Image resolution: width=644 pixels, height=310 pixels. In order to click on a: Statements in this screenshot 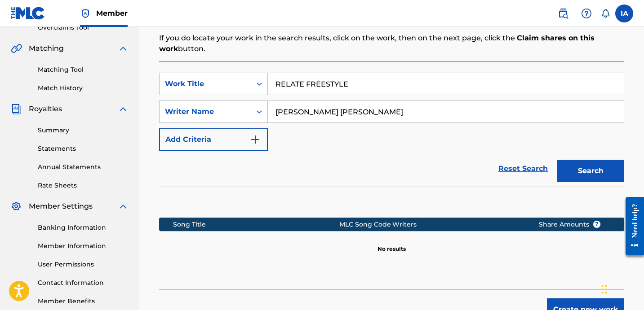, I will do `click(83, 149)`.